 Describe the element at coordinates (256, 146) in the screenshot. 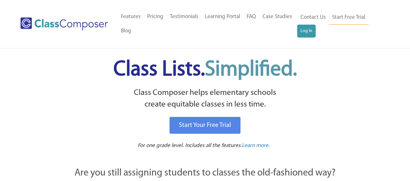

I see `span: Learn more.` at that location.